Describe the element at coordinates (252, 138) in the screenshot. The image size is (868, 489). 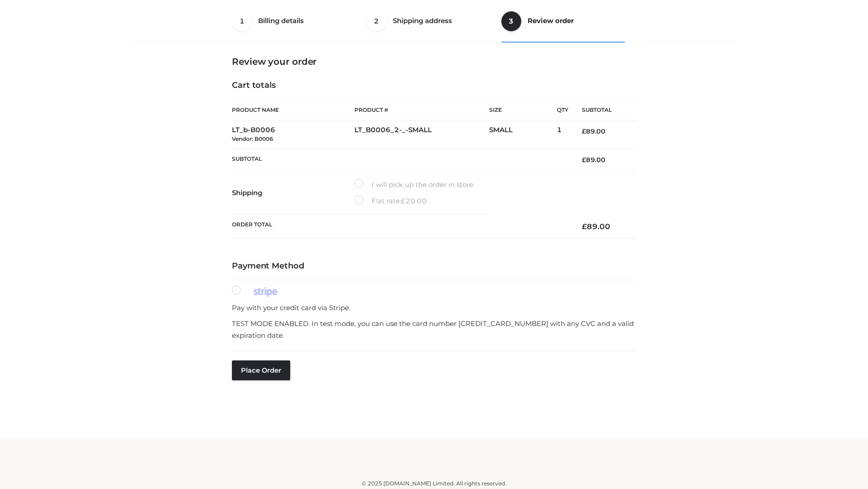
I see `small: Vendor: B0006` at that location.